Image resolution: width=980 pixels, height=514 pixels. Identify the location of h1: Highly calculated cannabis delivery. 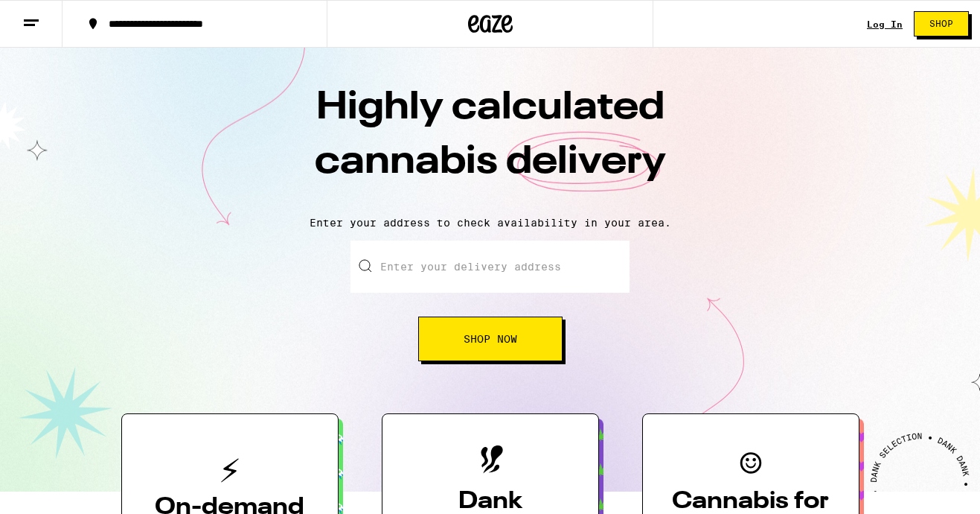
(490, 143).